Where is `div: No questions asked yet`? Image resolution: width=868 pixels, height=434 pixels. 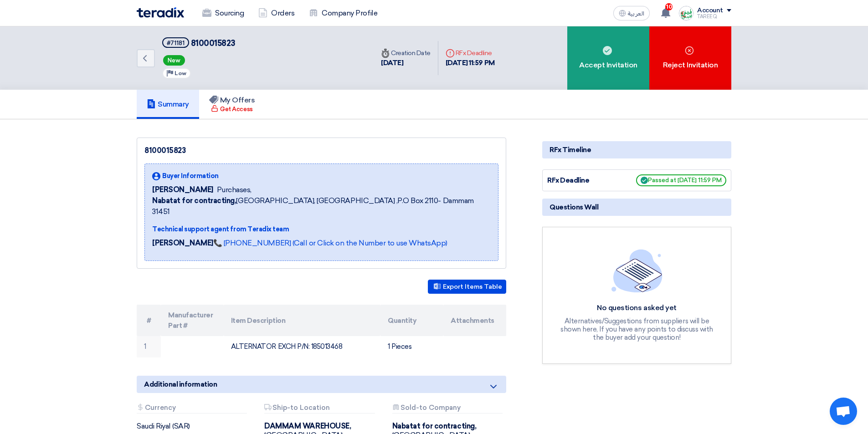
div: No questions asked yet is located at coordinates (637, 308).